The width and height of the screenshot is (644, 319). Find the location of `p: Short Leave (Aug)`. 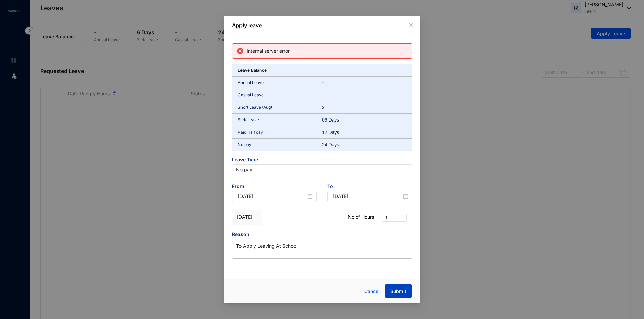

p: Short Leave (Aug) is located at coordinates (280, 108).